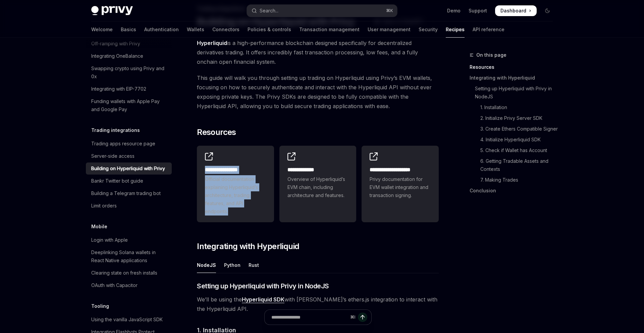  What do you see at coordinates (514, 191) in the screenshot?
I see `a: Conclusion` at bounding box center [514, 191].